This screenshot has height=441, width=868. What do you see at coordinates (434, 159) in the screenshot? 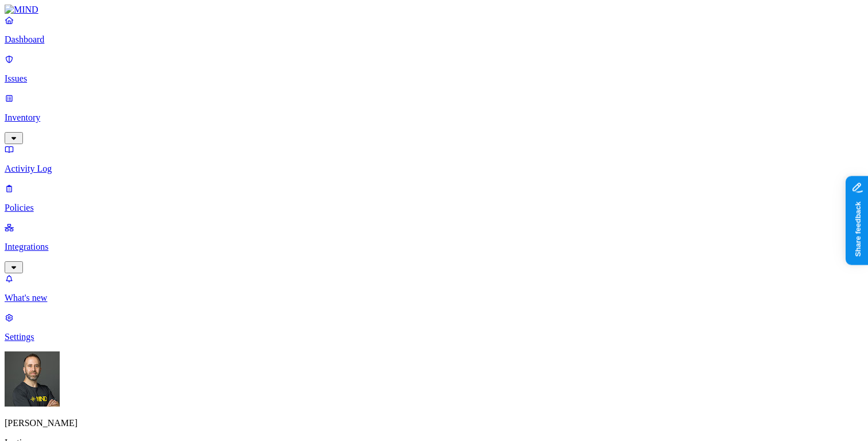
I see `a: Activity Log` at bounding box center [434, 159].